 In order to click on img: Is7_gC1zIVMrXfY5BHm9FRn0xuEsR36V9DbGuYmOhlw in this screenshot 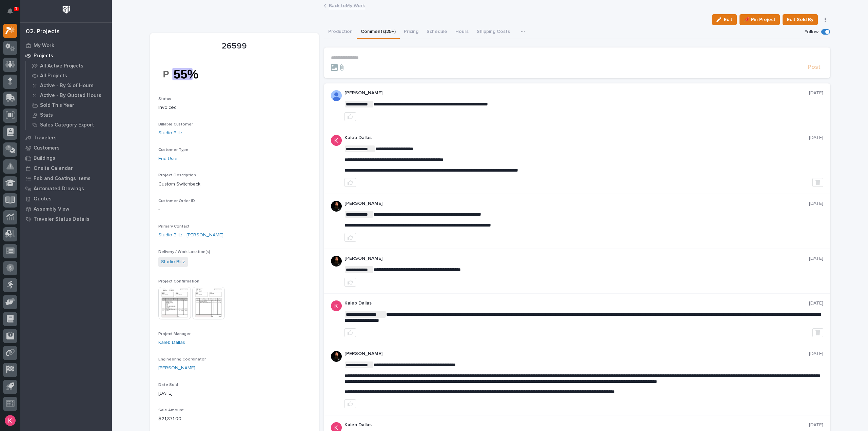, I will do `click(183, 74)`.